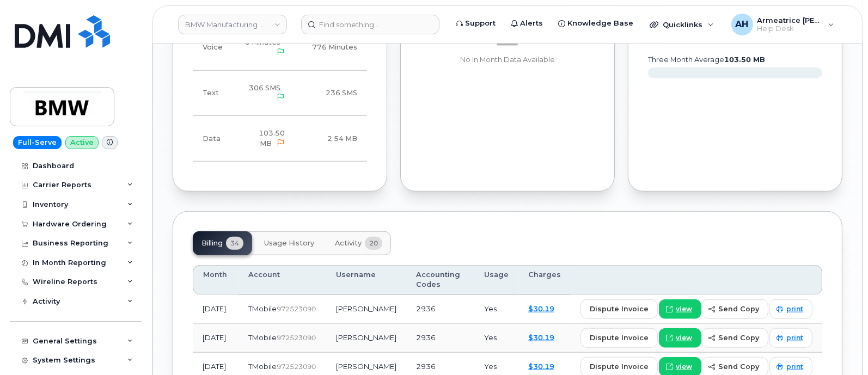  I want to click on span: 103.50 MB, so click(272, 138).